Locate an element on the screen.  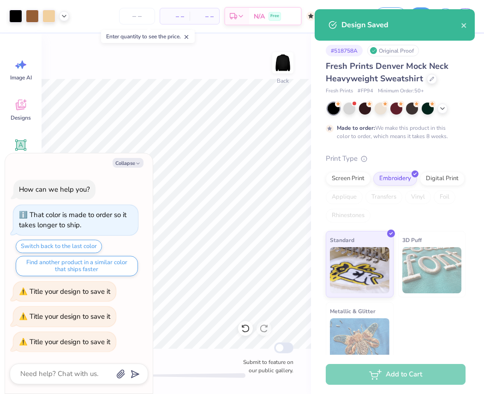
div: We make this product in this color to order, which means it takes 8 weeks. is located at coordinates (394, 132).